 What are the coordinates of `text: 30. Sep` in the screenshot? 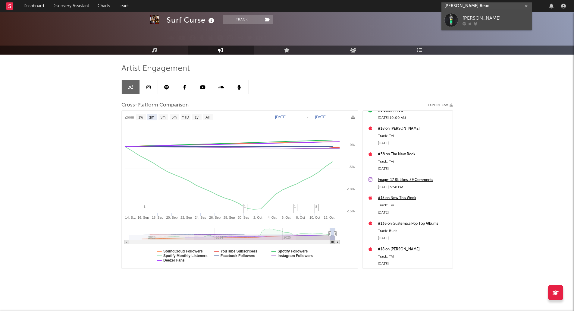 It's located at (243, 217).